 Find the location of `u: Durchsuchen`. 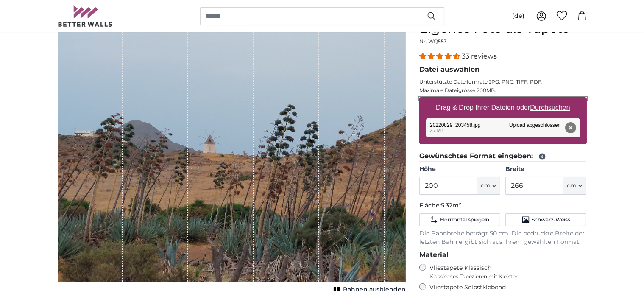

u: Durchsuchen is located at coordinates (550, 108).